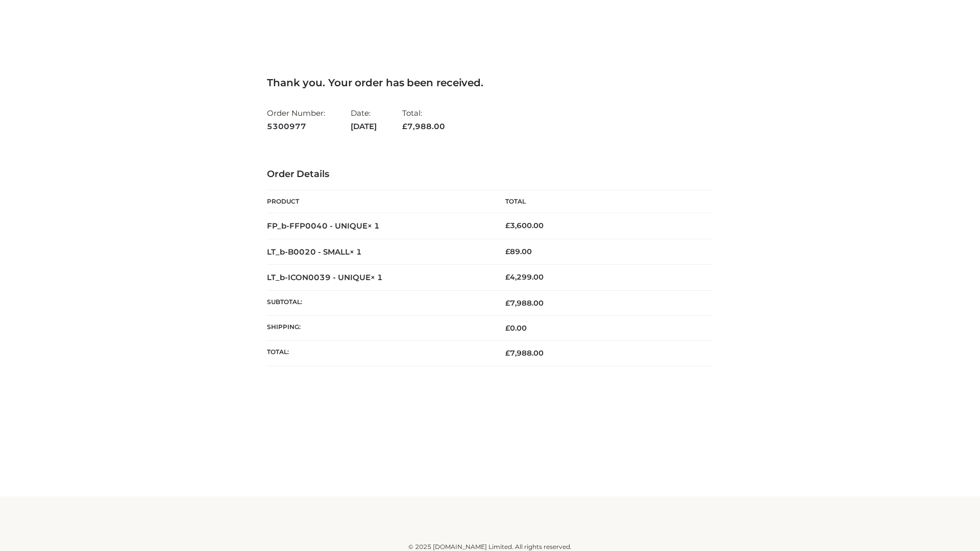 Image resolution: width=980 pixels, height=551 pixels. Describe the element at coordinates (379, 201) in the screenshot. I see `th: Product` at that location.